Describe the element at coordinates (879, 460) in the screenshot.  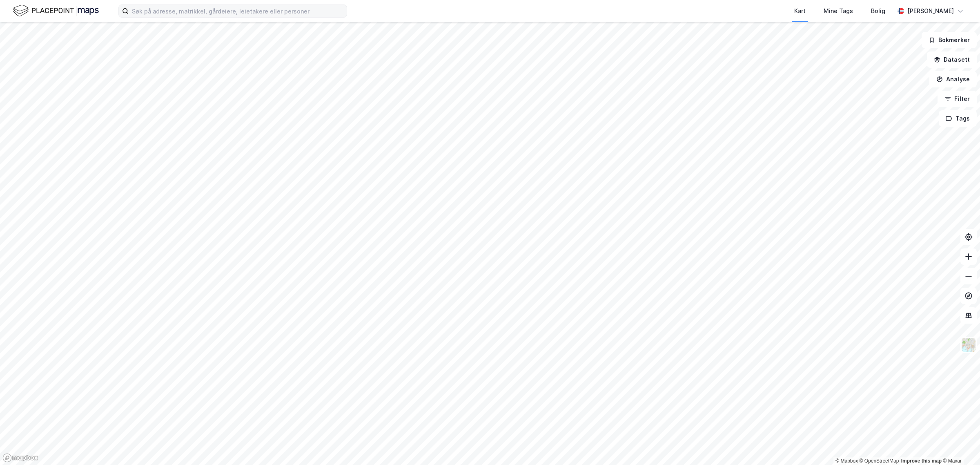
I see `a: OpenStreetMap` at that location.